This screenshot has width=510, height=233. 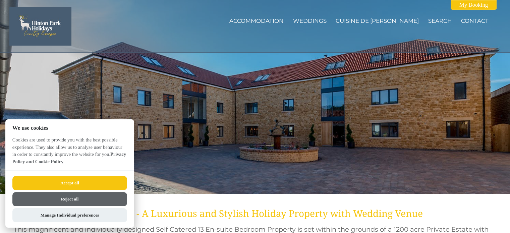 What do you see at coordinates (474, 5) in the screenshot?
I see `a: My Booking` at bounding box center [474, 5].